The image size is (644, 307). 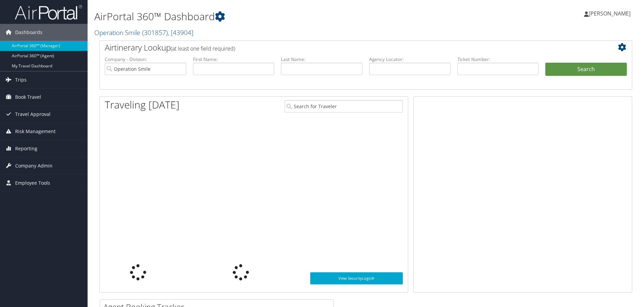 What do you see at coordinates (410, 60) in the screenshot?
I see `label: Agency Locator:` at bounding box center [410, 60].